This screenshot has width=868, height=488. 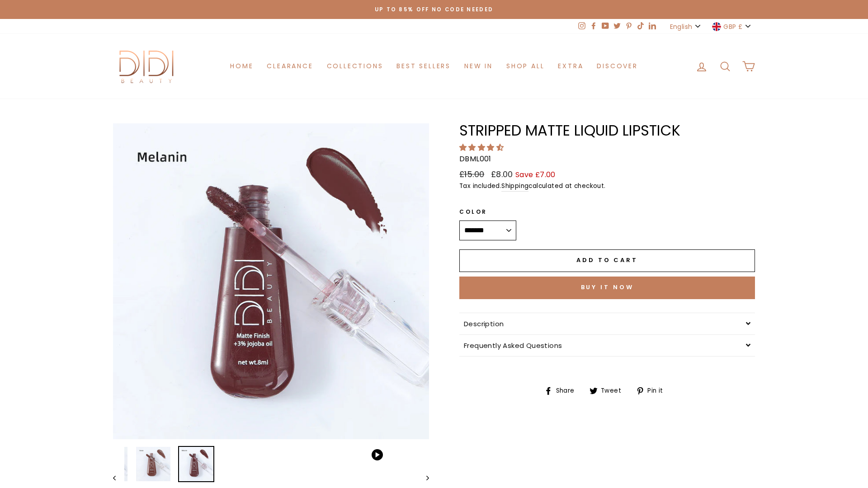 I want to click on a: Discover, so click(x=617, y=66).